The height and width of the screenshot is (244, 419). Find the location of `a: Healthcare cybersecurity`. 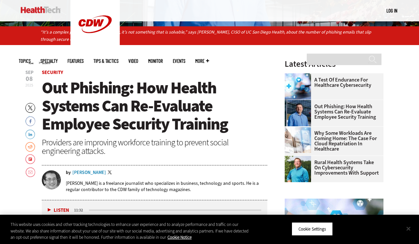

a: Healthcare cybersecurity is located at coordinates (300, 76).